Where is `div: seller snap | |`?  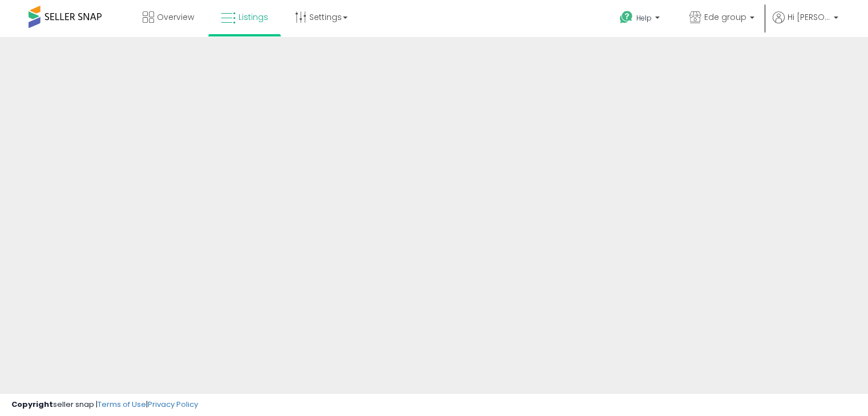 div: seller snap | | is located at coordinates (104, 405).